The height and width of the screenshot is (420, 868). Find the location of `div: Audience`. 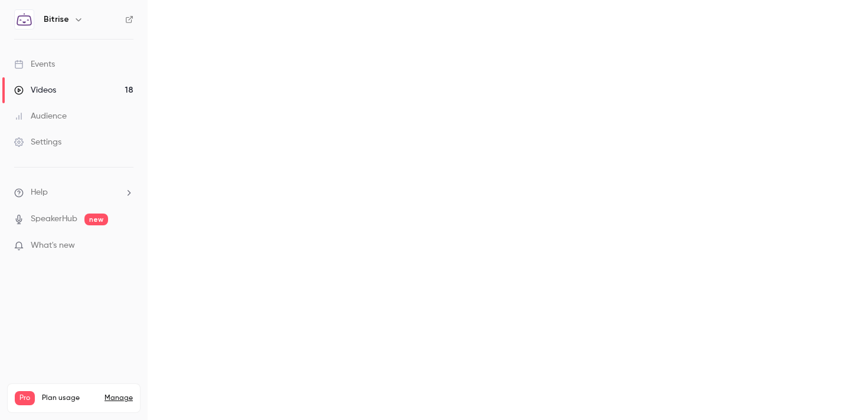

div: Audience is located at coordinates (40, 116).